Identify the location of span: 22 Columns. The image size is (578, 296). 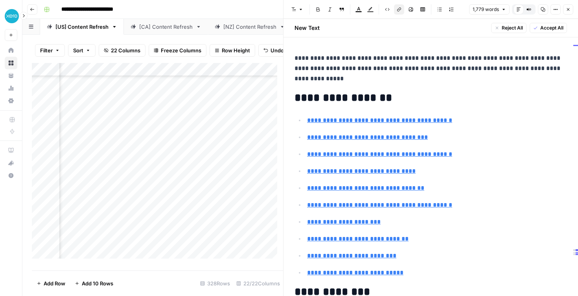
(125, 50).